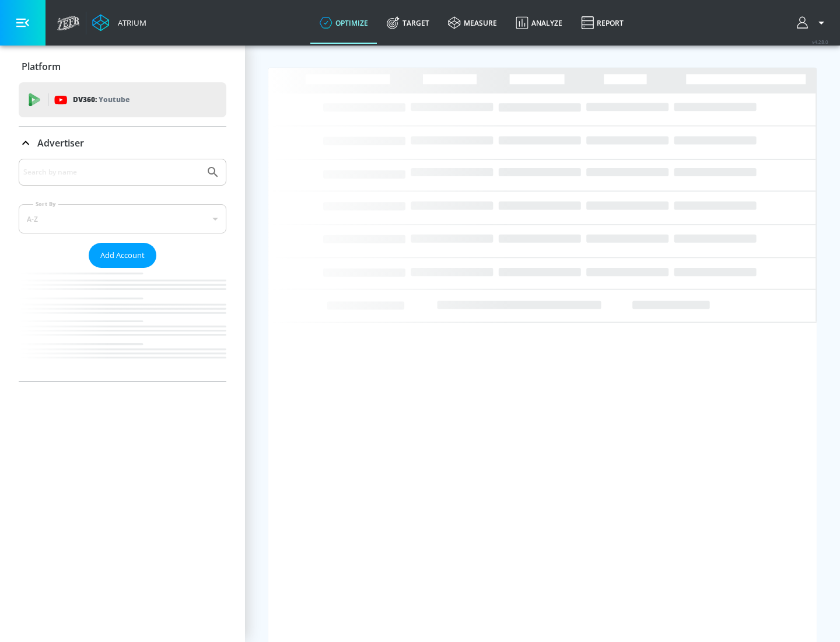  I want to click on p: Advertiser, so click(61, 143).